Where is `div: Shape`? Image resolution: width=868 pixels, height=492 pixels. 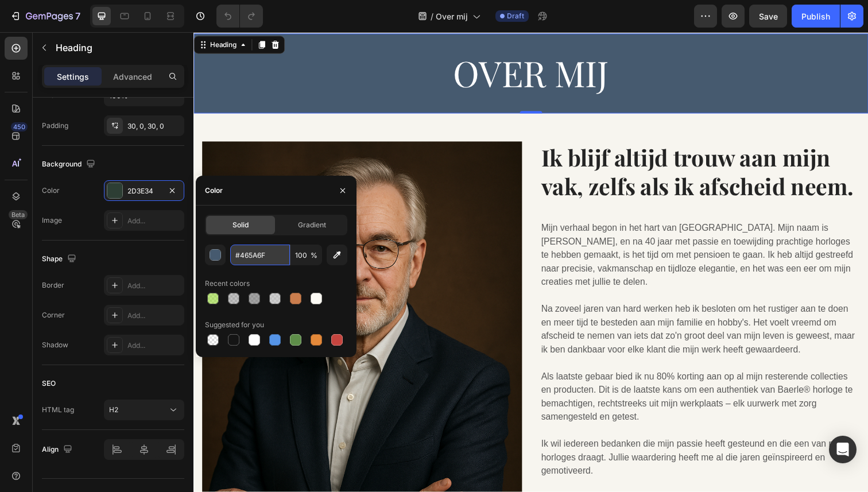 div: Shape is located at coordinates (60, 259).